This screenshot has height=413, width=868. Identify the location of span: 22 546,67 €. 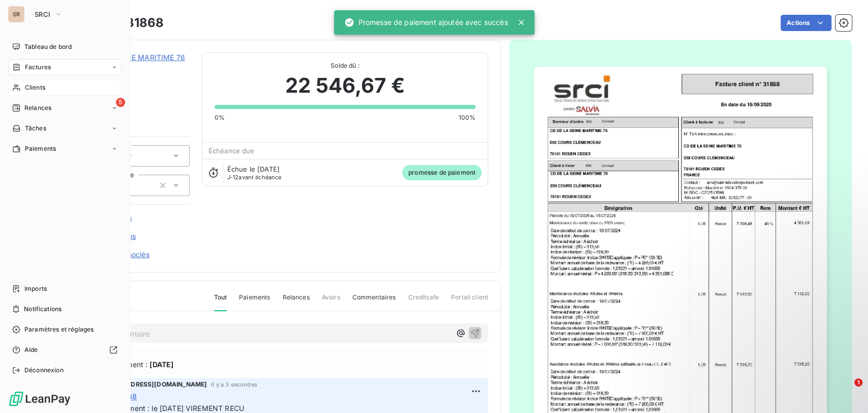
(345, 85).